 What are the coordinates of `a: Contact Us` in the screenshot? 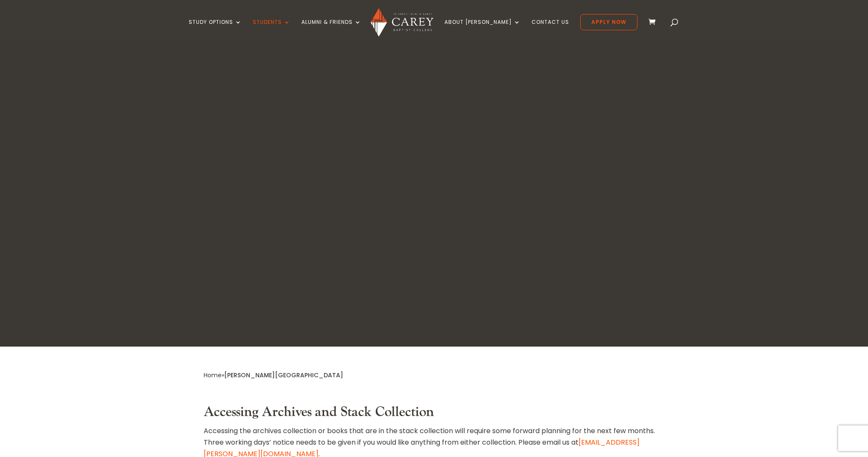 It's located at (550, 29).